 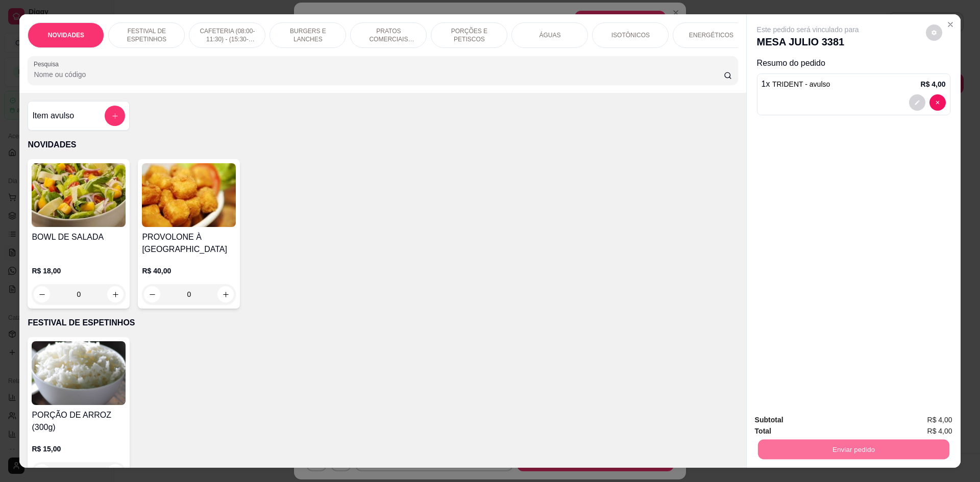 I want to click on p: ENERGÉTICOS, so click(x=711, y=35).